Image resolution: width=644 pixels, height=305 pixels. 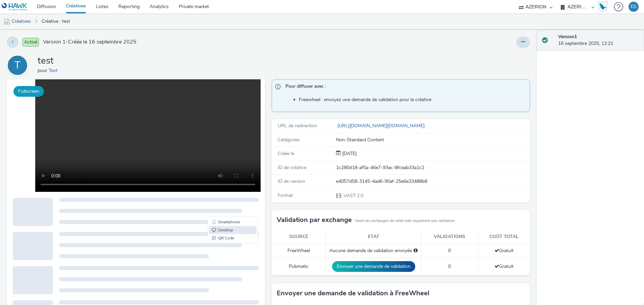 What do you see at coordinates (373, 267) in the screenshot?
I see `button: Envoyer une demande de validation` at bounding box center [373, 267].